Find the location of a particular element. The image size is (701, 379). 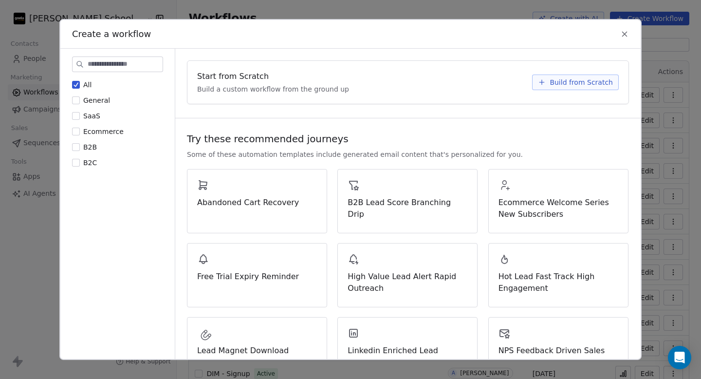

span: Ecommerce Welcome Series New Subscribers is located at coordinates (559, 208).